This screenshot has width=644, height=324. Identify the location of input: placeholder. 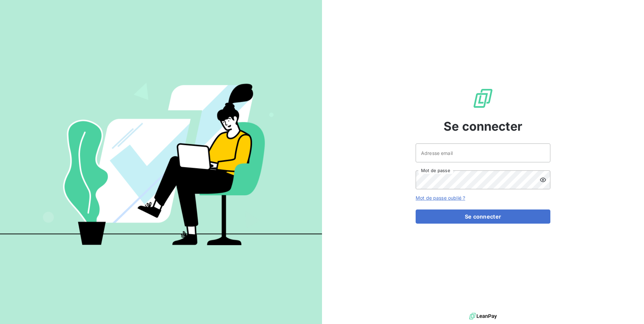
(483, 153).